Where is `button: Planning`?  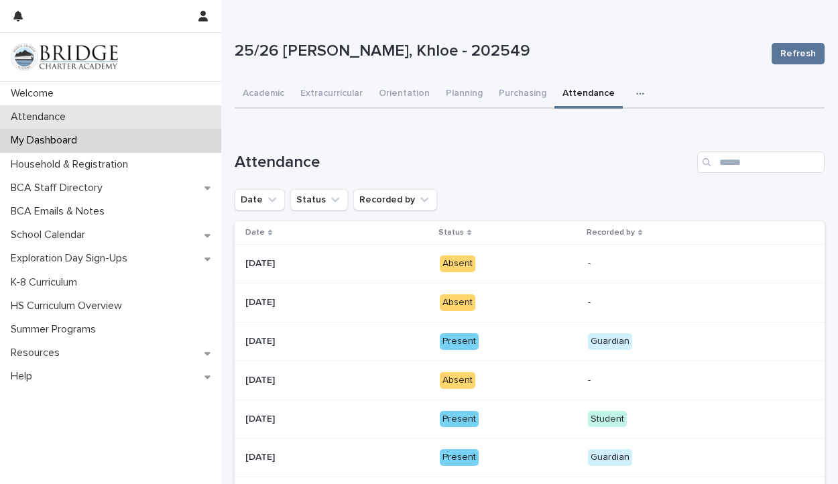
button: Planning is located at coordinates (464, 95).